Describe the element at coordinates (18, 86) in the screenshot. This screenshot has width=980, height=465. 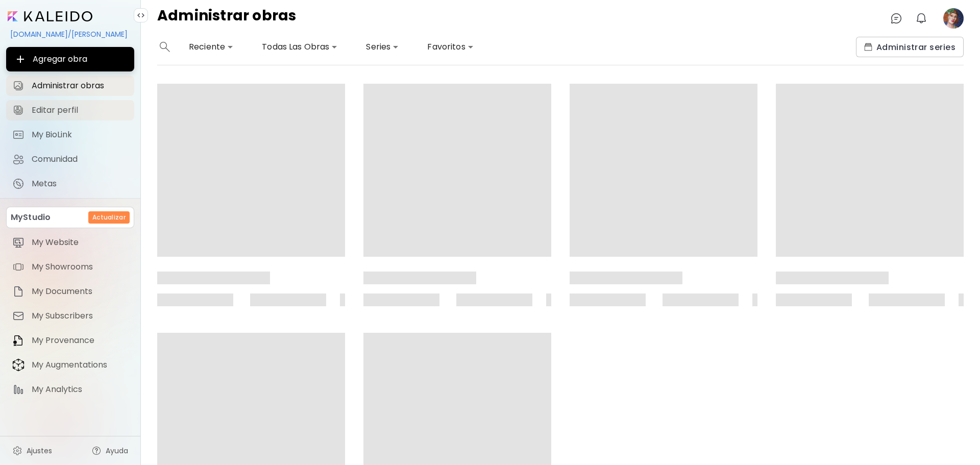
I see `img: Administrar obras icon` at that location.